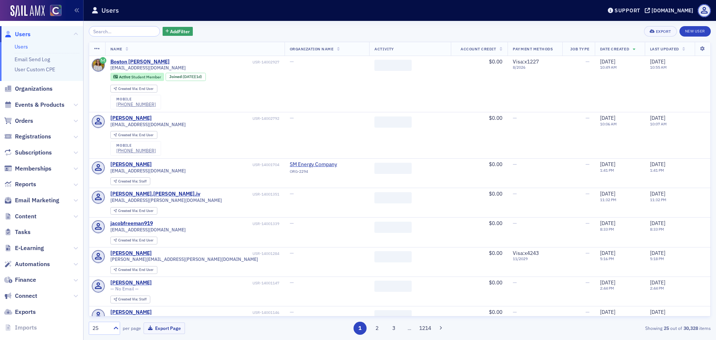  Describe the element at coordinates (384, 49) in the screenshot. I see `span: Activity` at that location.